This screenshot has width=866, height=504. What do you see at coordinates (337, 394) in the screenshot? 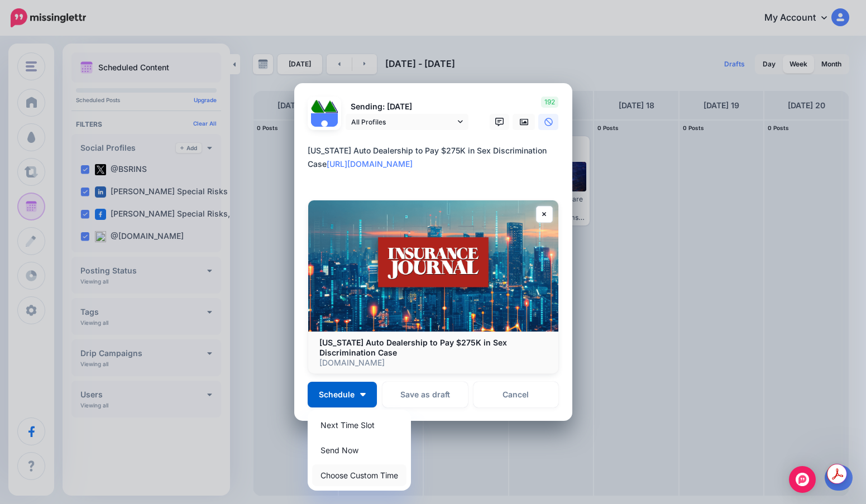
I see `span: Schedule` at bounding box center [337, 394].